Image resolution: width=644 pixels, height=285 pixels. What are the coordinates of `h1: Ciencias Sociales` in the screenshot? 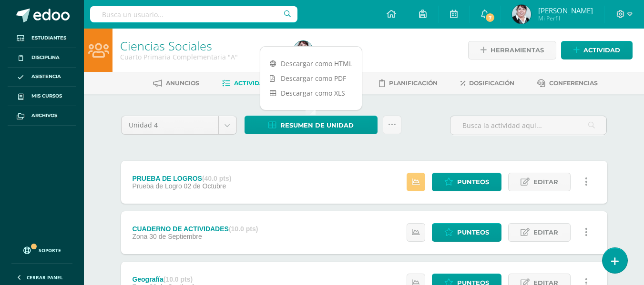 It's located at (201, 46).